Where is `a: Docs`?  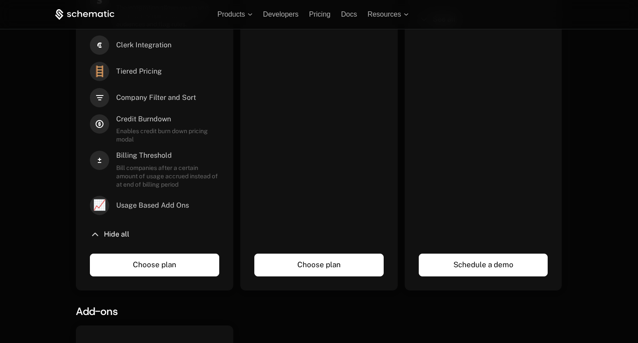
a: Docs is located at coordinates (349, 14).